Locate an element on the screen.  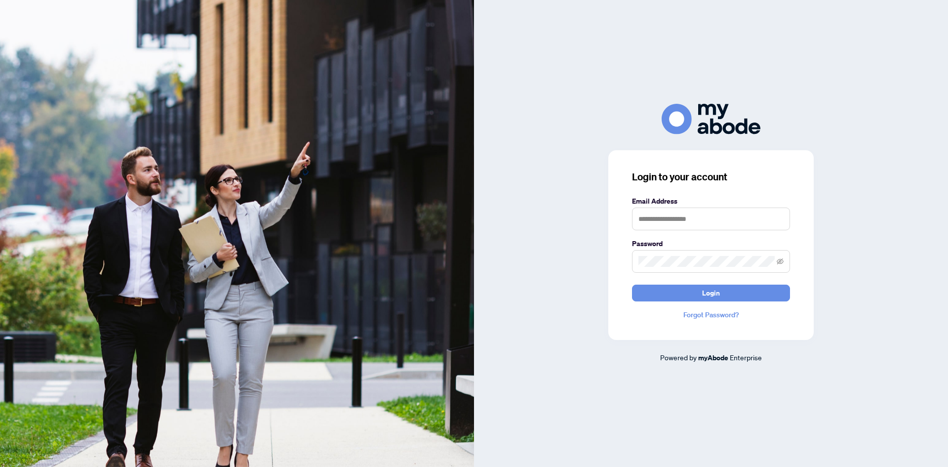
span: Powered by is located at coordinates (679, 357).